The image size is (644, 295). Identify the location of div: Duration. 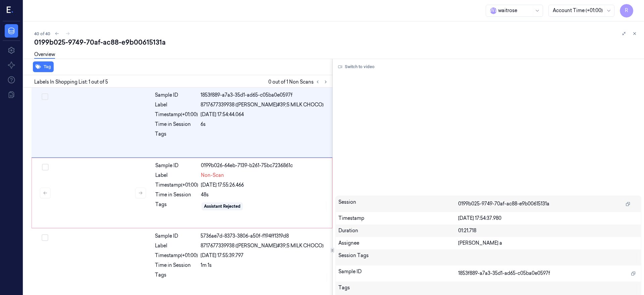
(398, 231).